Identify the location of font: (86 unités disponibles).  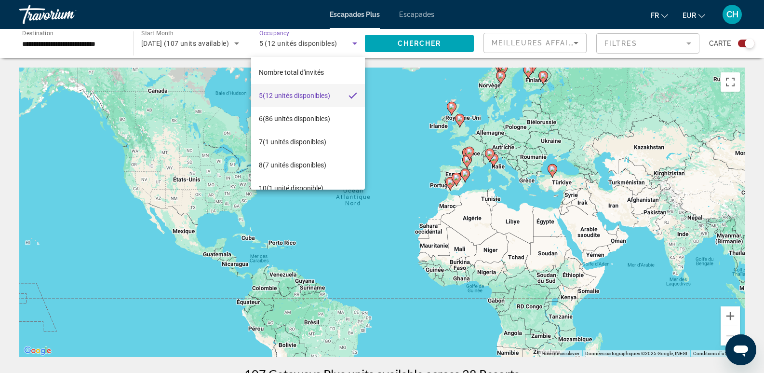
(296, 119).